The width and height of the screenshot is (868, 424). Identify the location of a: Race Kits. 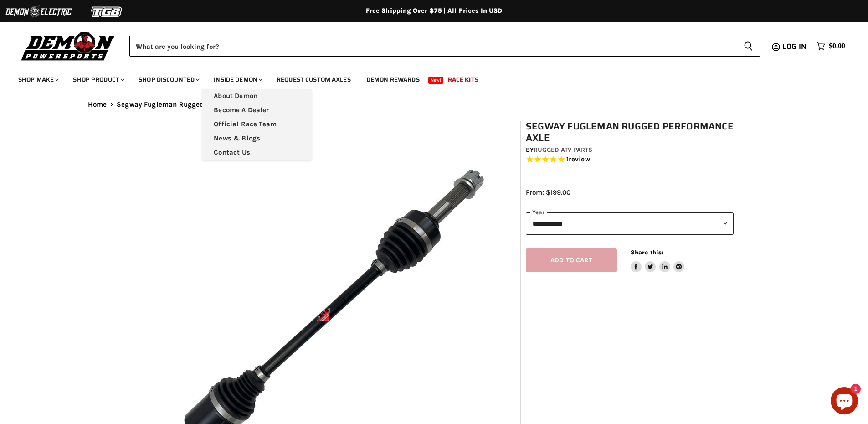
(463, 79).